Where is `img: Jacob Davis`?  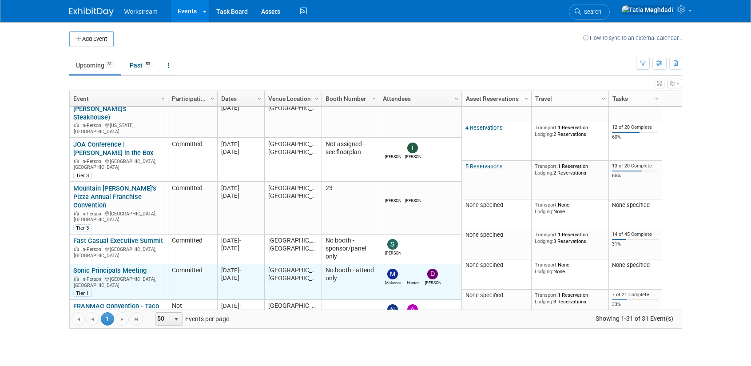 img: Jacob Davis is located at coordinates (393, 148).